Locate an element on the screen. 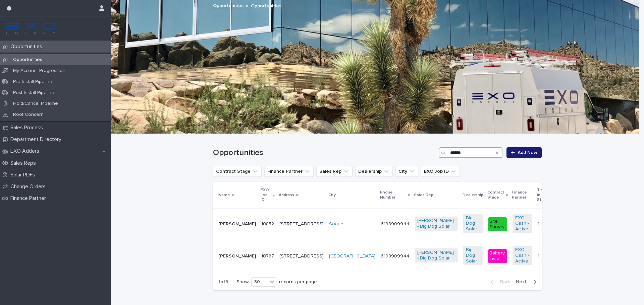 The image size is (644, 305). button: Sales Rep is located at coordinates (334, 172).